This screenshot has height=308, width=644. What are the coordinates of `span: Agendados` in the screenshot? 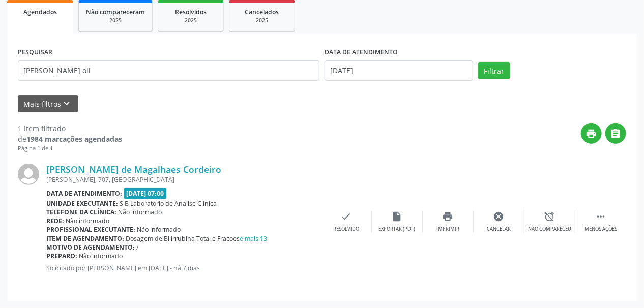 It's located at (40, 11).